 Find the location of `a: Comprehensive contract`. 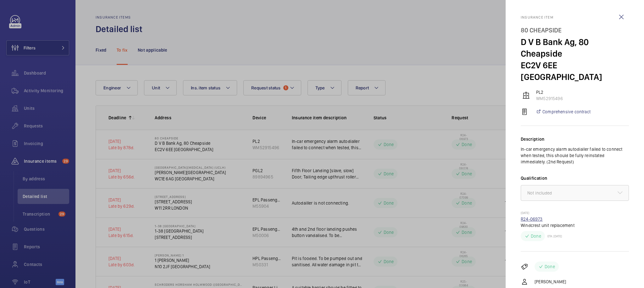

a: Comprehensive contract is located at coordinates (563, 111).